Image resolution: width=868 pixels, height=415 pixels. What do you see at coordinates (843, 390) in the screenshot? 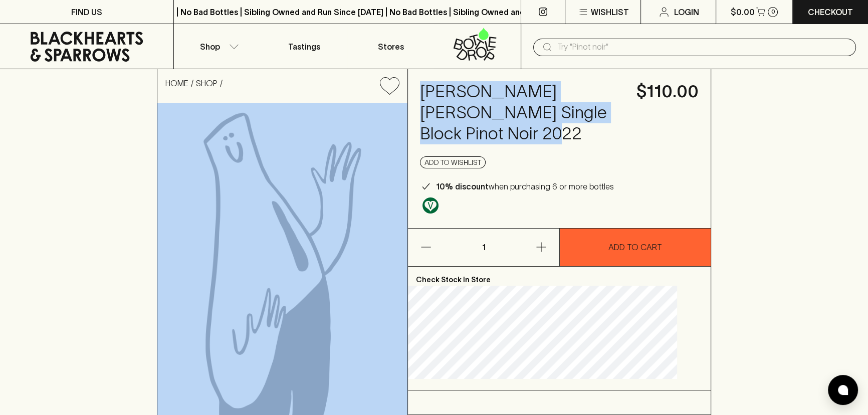
I see `img: bubble-icon` at bounding box center [843, 390].